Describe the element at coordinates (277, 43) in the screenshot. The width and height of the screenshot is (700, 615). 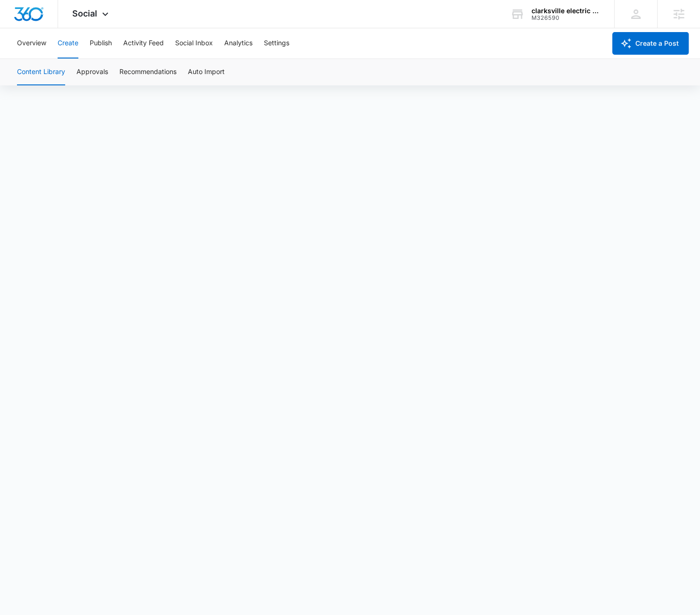
I see `button: Settings` at that location.